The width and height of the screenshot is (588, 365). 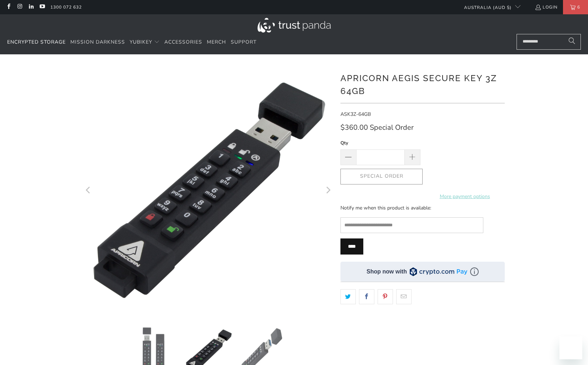 I want to click on input: Search..., so click(x=549, y=42).